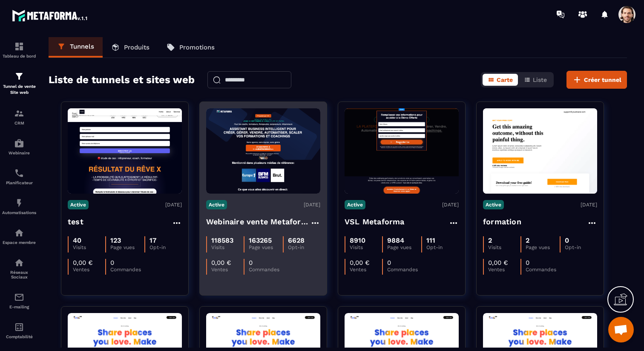 This screenshot has height=351, width=644. What do you see at coordinates (77, 240) in the screenshot?
I see `p: 40` at bounding box center [77, 240].